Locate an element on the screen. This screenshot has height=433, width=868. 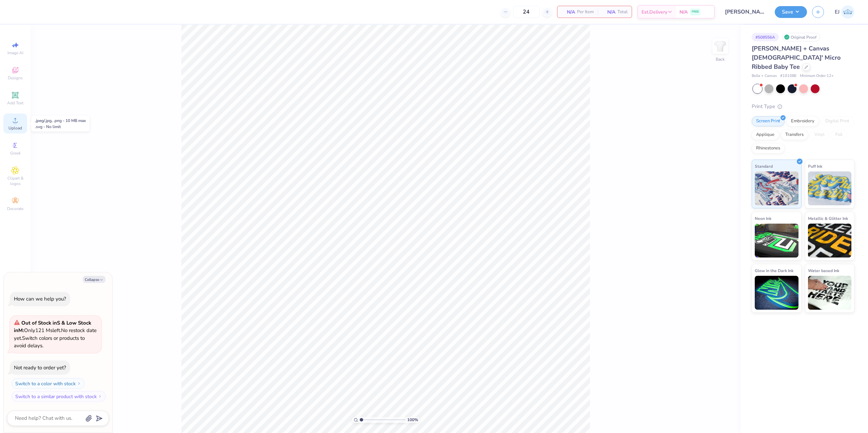
div: Original Proof is located at coordinates (801, 37).